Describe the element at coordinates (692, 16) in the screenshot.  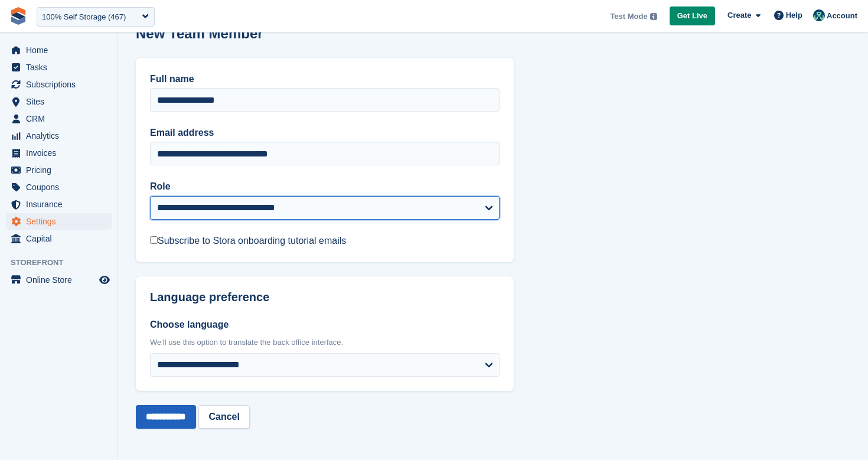
I see `span: Get Live` at that location.